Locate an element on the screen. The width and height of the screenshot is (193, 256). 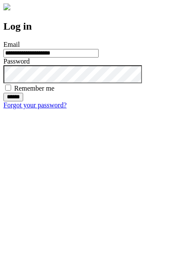
img: logo-4e3dc11c47720685a147b03b5a06dd966a58ff35d612b21f08c02c0306f2b779.png is located at coordinates (7, 7).